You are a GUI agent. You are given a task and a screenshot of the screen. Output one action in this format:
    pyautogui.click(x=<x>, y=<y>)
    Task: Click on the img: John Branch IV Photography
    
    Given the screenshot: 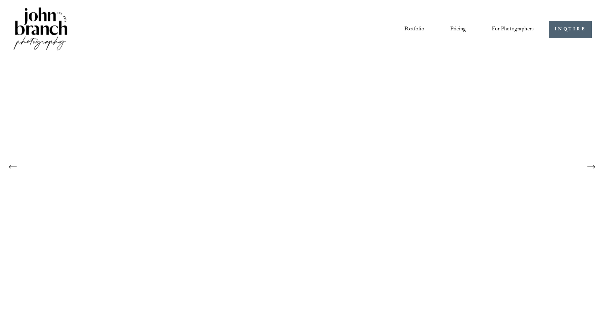 What is the action you would take?
    pyautogui.click(x=41, y=29)
    